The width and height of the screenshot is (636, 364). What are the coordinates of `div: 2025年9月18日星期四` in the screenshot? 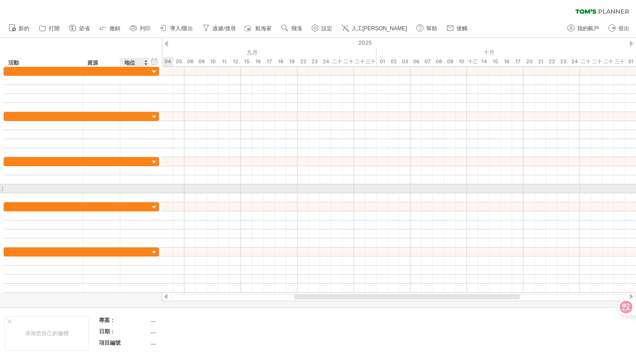 It's located at (280, 62).